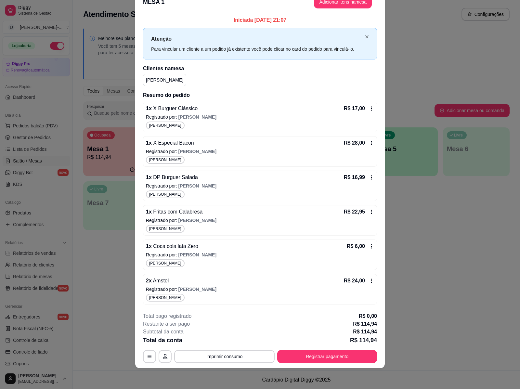 The width and height of the screenshot is (520, 389). I want to click on span: X Burguer Clássico, so click(175, 108).